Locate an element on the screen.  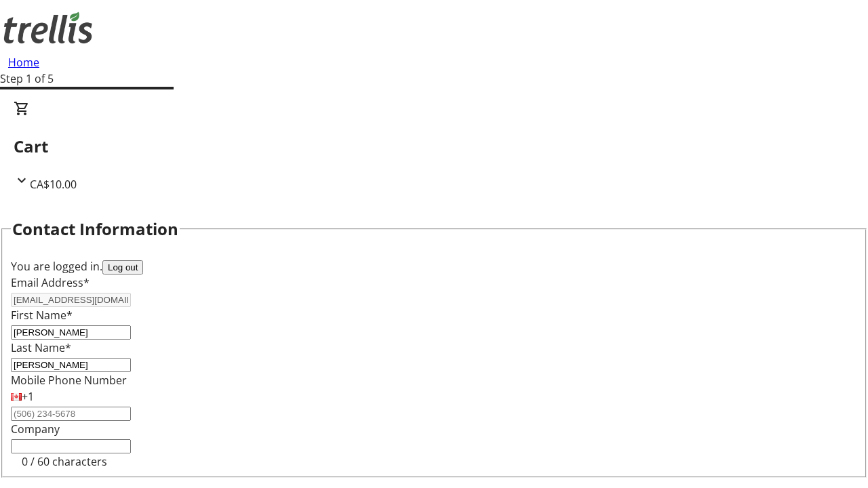
button: Log out is located at coordinates (123, 268).